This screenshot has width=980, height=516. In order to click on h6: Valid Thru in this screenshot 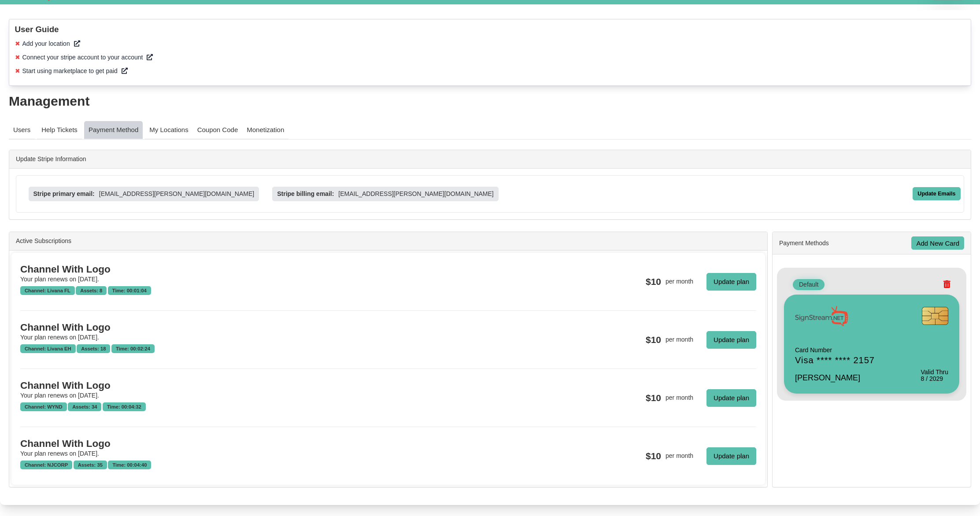, I will do `click(934, 372)`.